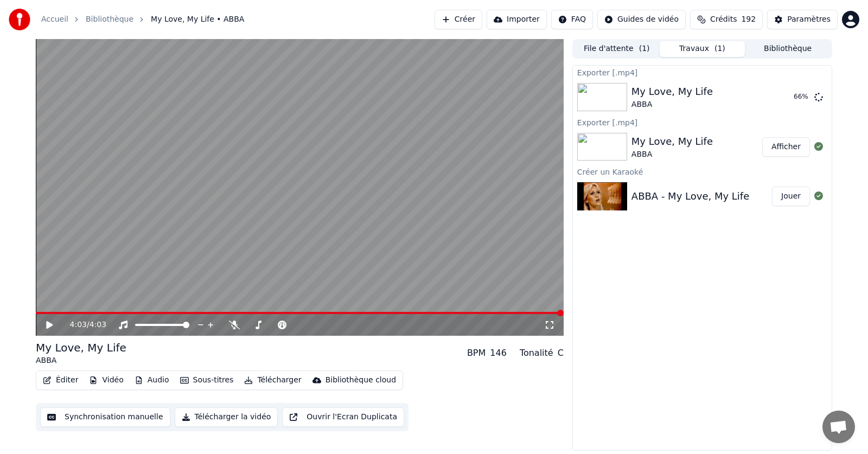 The image size is (868, 454). I want to click on button: Sous-titres, so click(207, 380).